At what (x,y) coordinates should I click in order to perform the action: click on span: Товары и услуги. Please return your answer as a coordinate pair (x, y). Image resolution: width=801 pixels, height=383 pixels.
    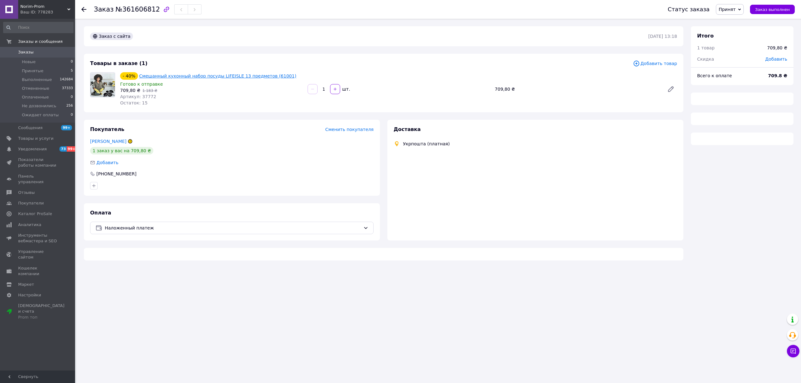
    Looking at the image, I should click on (36, 139).